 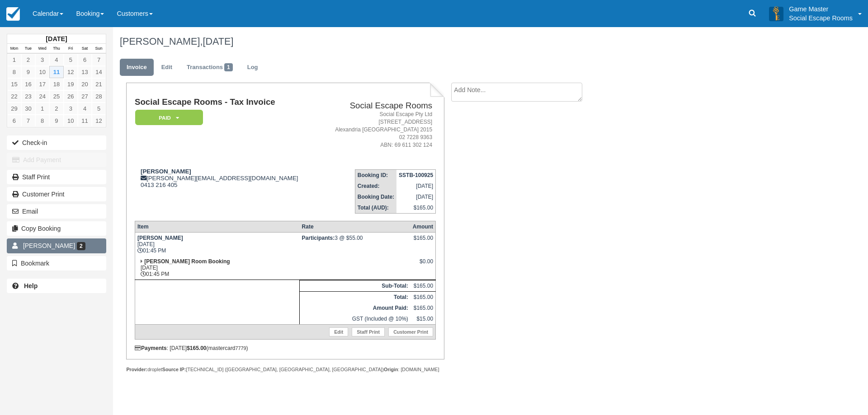 What do you see at coordinates (167, 117) in the screenshot?
I see `a: Paid` at bounding box center [167, 117].